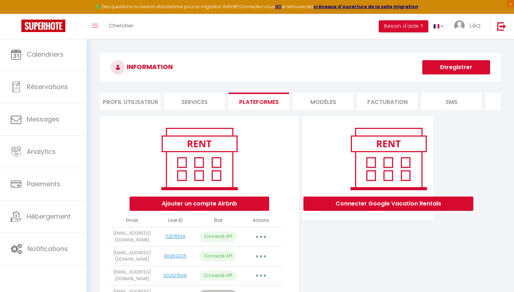  Describe the element at coordinates (261, 221) in the screenshot. I see `th: Actions` at that location.